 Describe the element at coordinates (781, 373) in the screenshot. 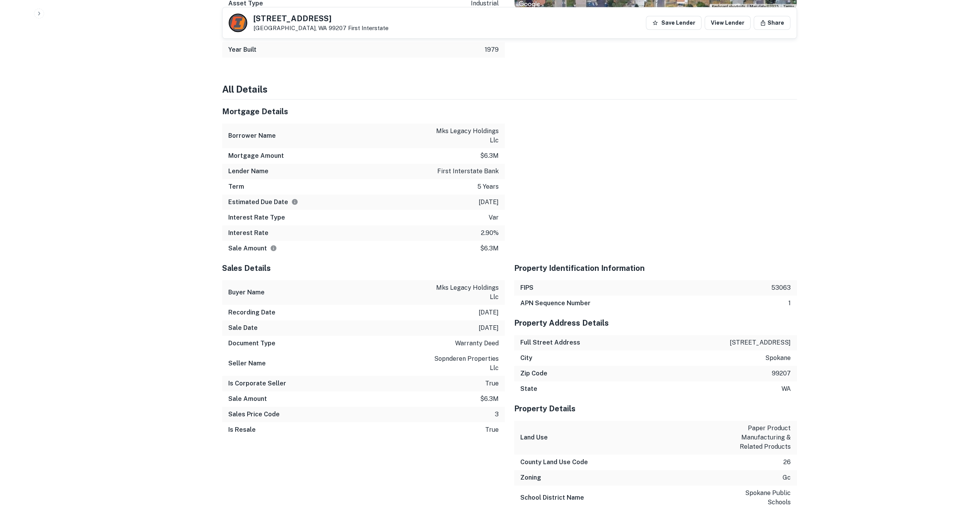

I see `p: 99207` at that location.